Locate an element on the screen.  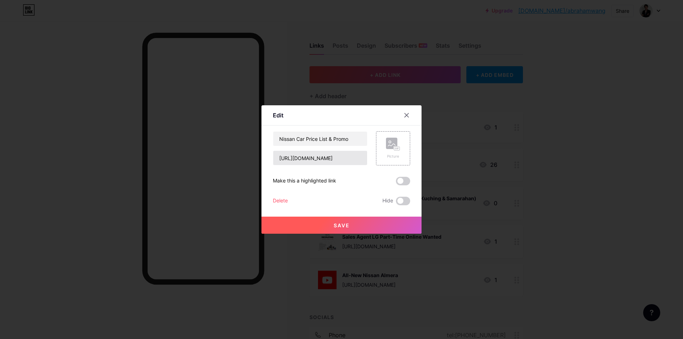
span: Hide is located at coordinates (388, 201).